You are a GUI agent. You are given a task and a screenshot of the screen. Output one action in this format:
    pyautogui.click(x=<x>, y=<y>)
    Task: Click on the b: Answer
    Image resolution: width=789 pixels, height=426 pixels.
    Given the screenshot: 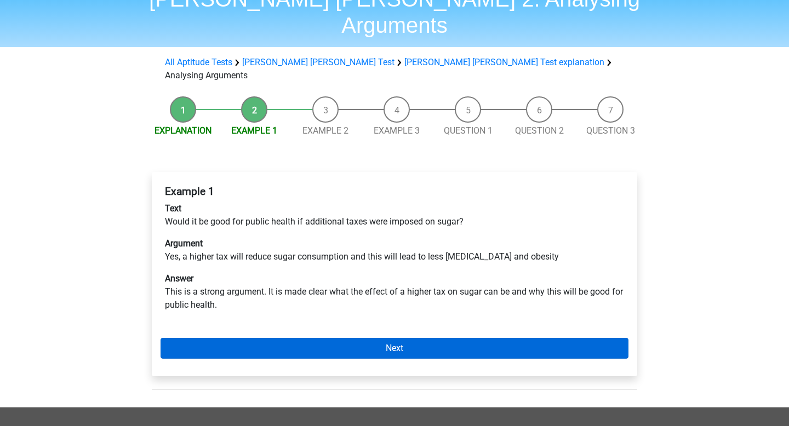 What is the action you would take?
    pyautogui.click(x=179, y=278)
    